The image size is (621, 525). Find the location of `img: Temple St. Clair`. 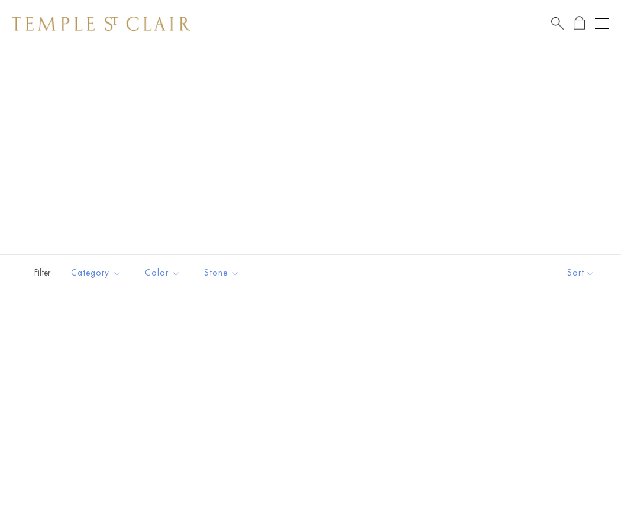

img: Temple St. Clair is located at coordinates (101, 24).